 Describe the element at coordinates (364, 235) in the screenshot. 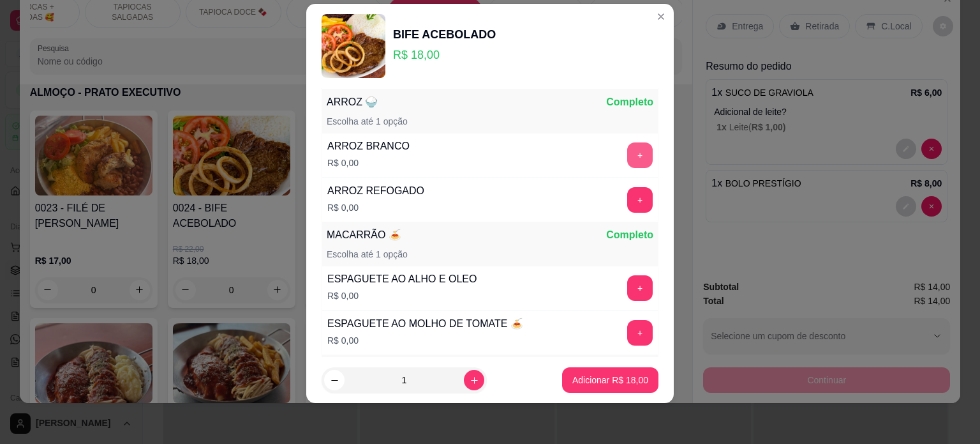

I see `p: MACARRÃO 🍝` at that location.